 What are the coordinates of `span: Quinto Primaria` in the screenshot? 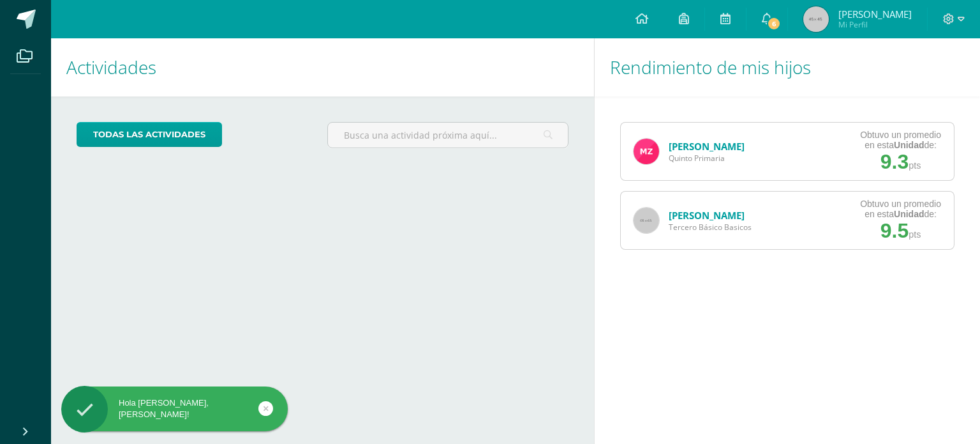 It's located at (706, 158).